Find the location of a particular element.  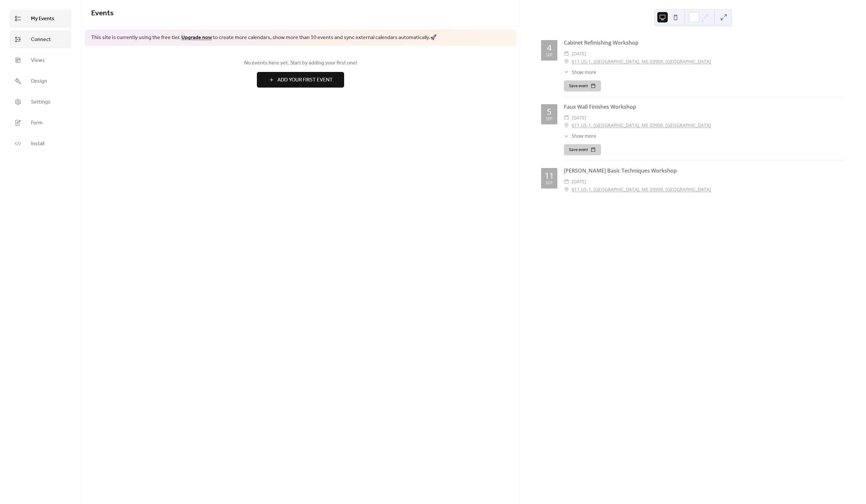

a: Install is located at coordinates (41, 143).